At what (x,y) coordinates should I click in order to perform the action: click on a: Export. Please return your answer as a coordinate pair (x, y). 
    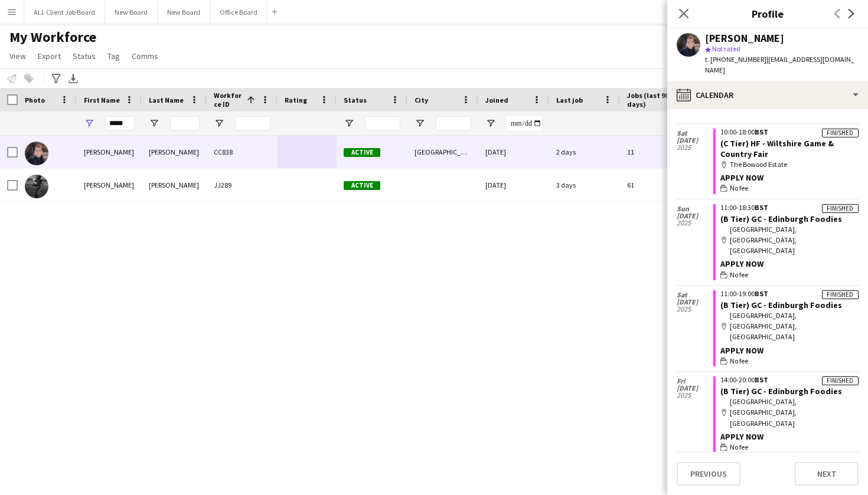
    Looking at the image, I should click on (49, 56).